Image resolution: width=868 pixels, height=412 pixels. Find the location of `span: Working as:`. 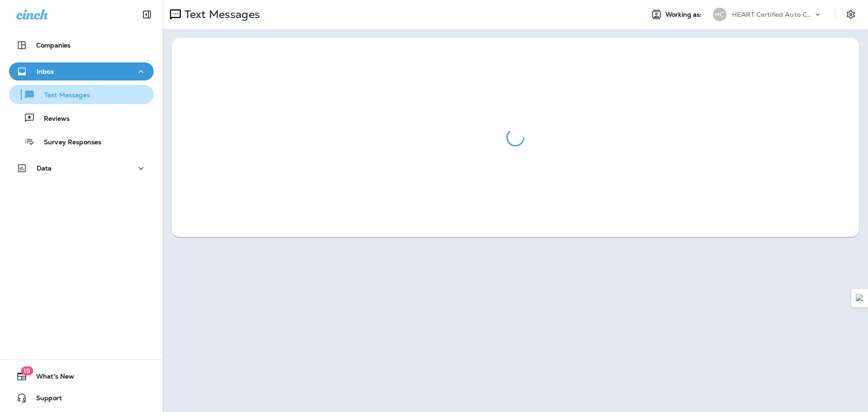

span: Working as: is located at coordinates (684, 15).